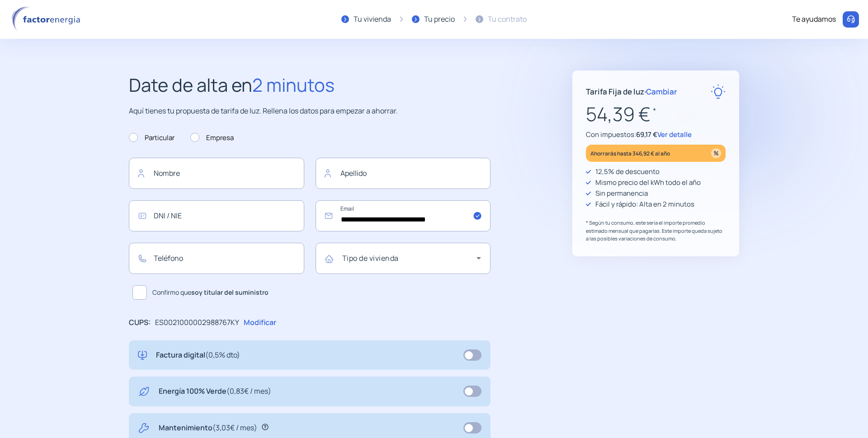  What do you see at coordinates (208, 428) in the screenshot?
I see `p: Mantenimiento` at bounding box center [208, 428].